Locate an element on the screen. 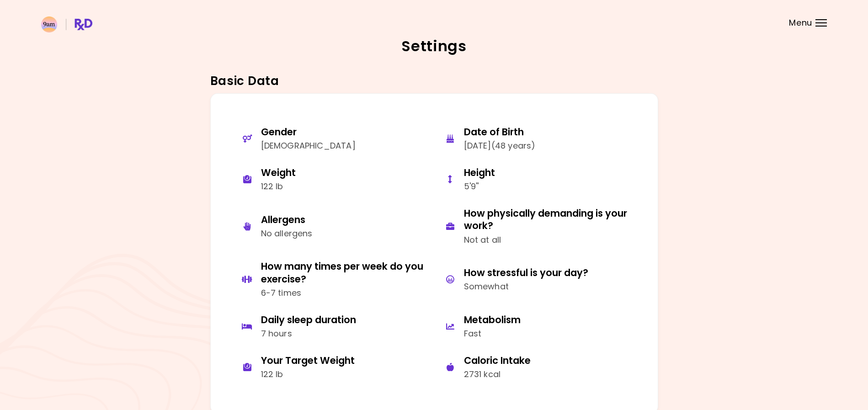  img: RxDiet is located at coordinates (67, 24).